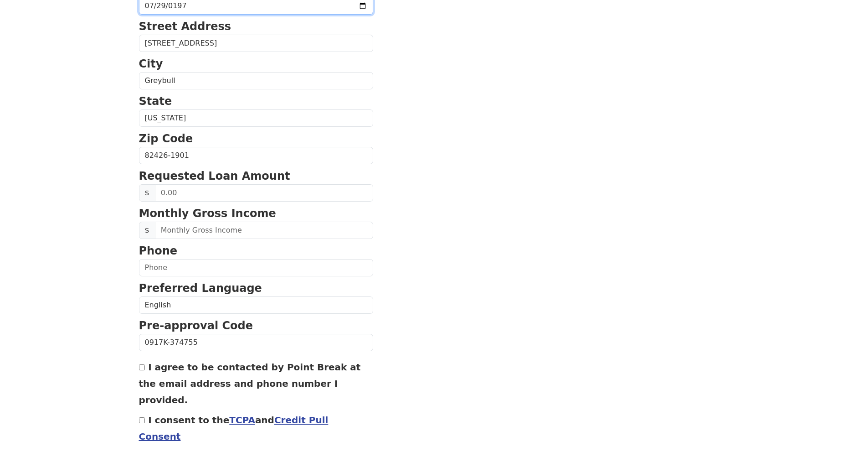 The image size is (868, 452). Describe the element at coordinates (234, 428) in the screenshot. I see `label: I consent to the and` at that location.